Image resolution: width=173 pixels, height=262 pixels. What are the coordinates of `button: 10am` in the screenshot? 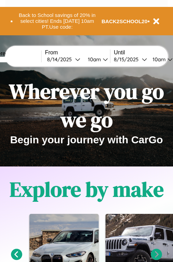 It's located at (96, 59).